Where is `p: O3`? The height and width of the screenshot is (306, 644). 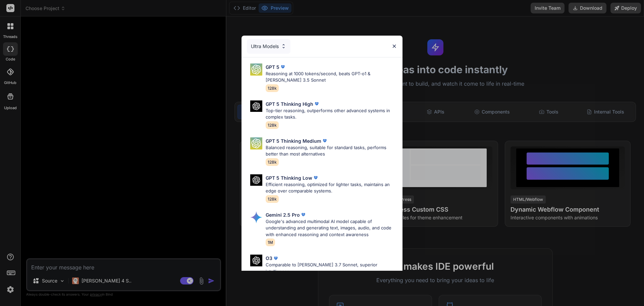
p: O3 is located at coordinates (269, 258).